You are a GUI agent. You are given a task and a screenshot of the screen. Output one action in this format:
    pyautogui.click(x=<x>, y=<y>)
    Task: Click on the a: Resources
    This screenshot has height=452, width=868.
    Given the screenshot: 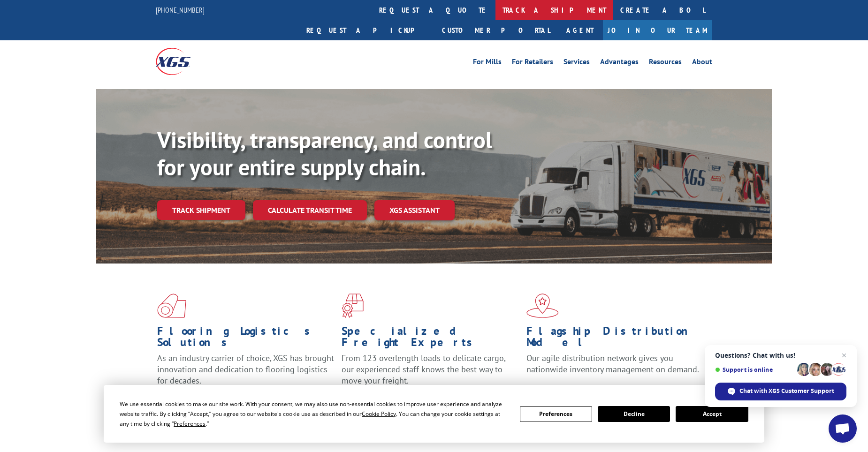 What is the action you would take?
    pyautogui.click(x=665, y=63)
    